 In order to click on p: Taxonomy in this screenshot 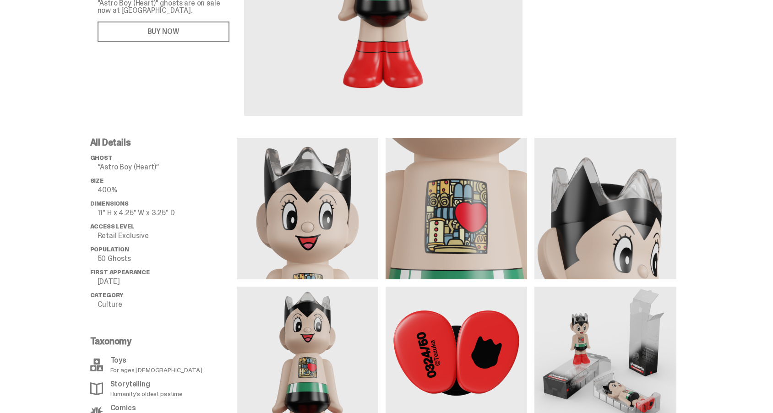, I will do `click(161, 341)`.